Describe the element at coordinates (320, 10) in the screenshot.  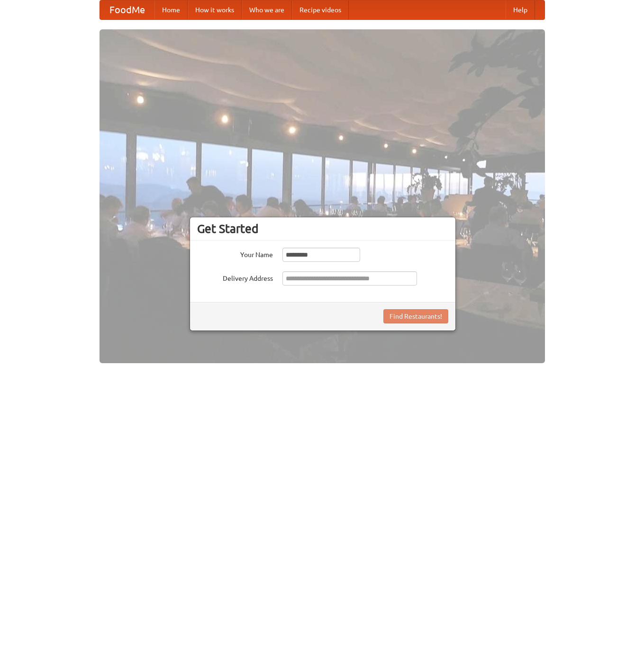
I see `a: Recipe videos` at that location.